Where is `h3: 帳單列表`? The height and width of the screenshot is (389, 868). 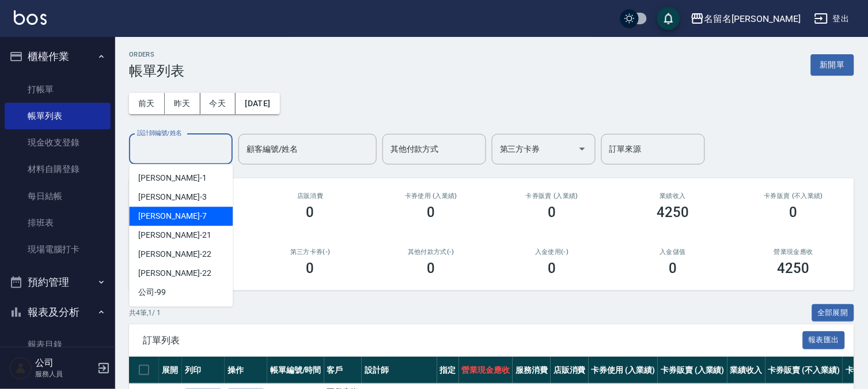
h3: 帳單列表 is located at coordinates (157, 71).